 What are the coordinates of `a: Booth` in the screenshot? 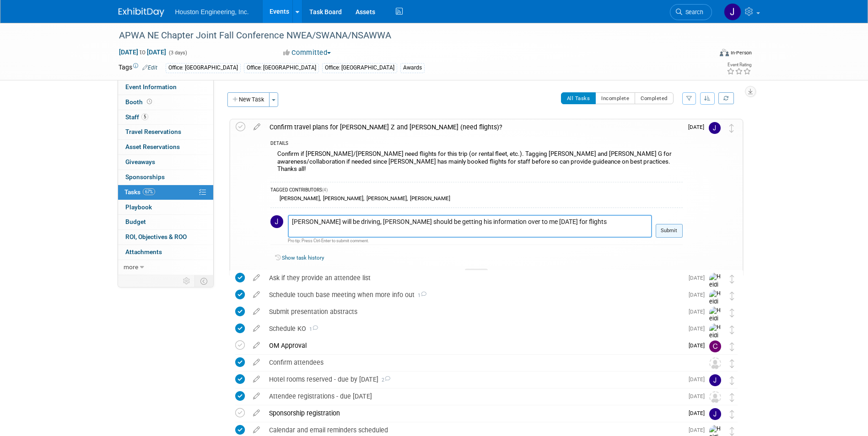 It's located at (166, 102).